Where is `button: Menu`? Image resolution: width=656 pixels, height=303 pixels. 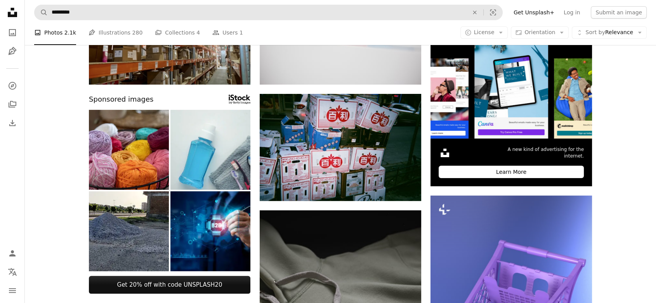
button: Menu is located at coordinates (12, 291).